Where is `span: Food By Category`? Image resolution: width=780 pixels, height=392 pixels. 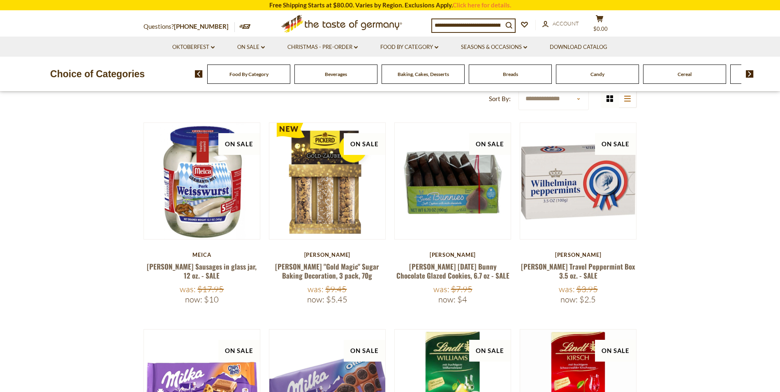 span: Food By Category is located at coordinates (249, 74).